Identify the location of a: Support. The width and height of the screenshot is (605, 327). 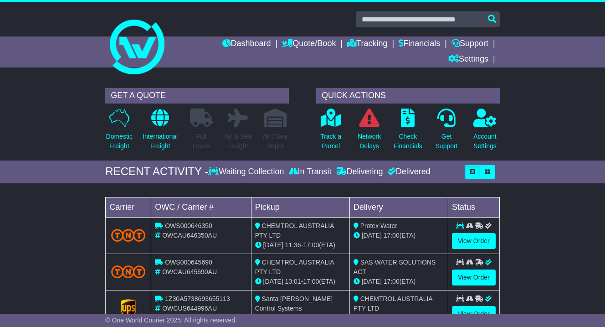
(470, 44).